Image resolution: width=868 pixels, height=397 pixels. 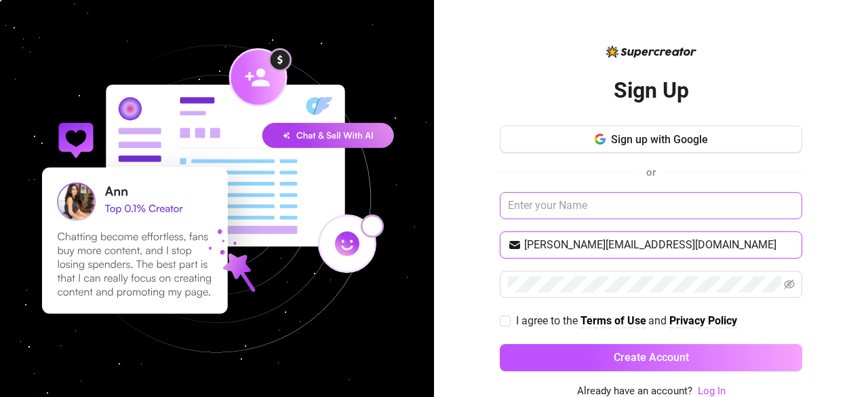 What do you see at coordinates (651, 90) in the screenshot?
I see `h2: Sign Up` at bounding box center [651, 90].